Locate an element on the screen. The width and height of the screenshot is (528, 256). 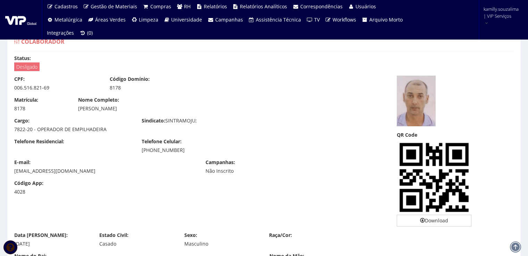
span: Compras is located at coordinates (161, 6).